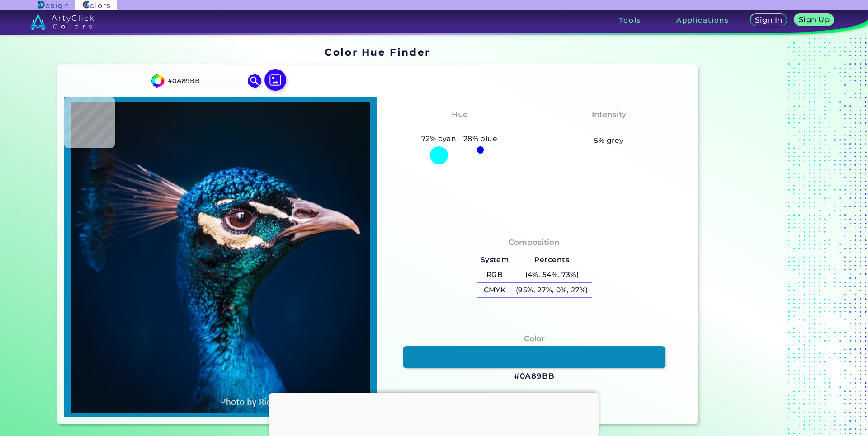 The width and height of the screenshot is (868, 436). What do you see at coordinates (206, 81) in the screenshot?
I see `input: type color..` at bounding box center [206, 81].